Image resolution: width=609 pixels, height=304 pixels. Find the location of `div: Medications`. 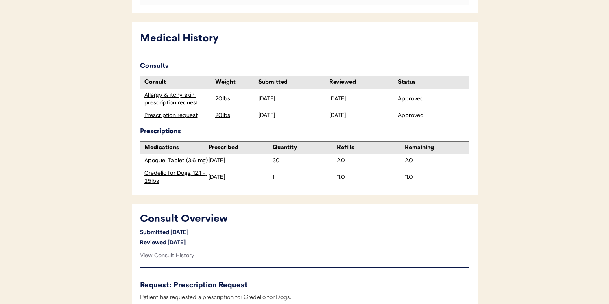

div: Medications is located at coordinates (176, 148).